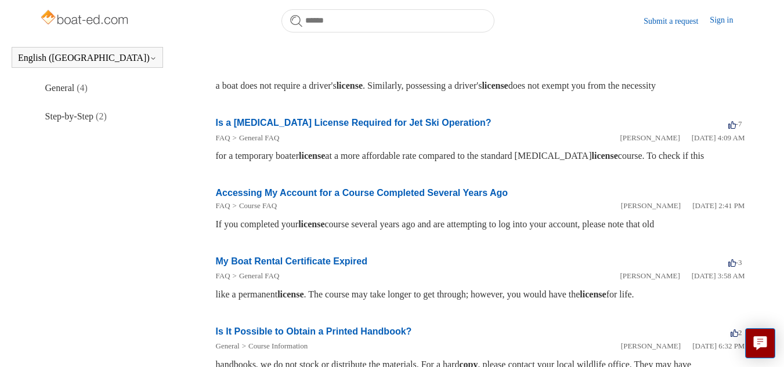  What do you see at coordinates (253, 206) in the screenshot?
I see `li: Course FAQ` at bounding box center [253, 206].